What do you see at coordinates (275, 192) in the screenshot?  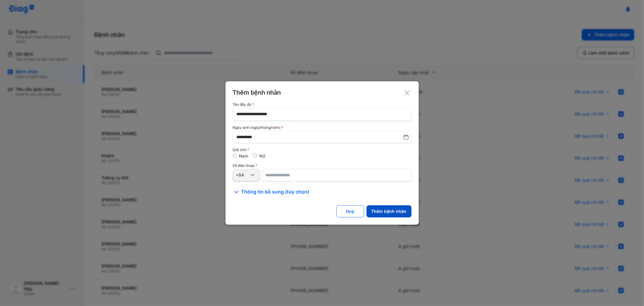 I see `span: Thông tin bổ sung (tùy chọn)` at bounding box center [275, 192].